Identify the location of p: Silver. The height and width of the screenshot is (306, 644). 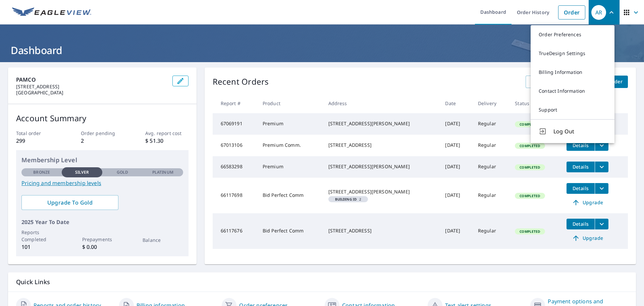
(82, 172).